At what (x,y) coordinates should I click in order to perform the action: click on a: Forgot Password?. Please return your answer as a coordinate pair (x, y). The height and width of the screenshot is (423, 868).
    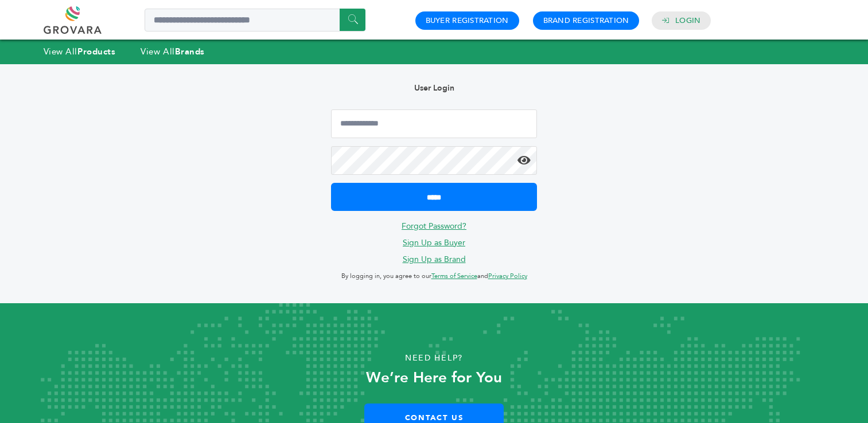
    Looking at the image, I should click on (433, 226).